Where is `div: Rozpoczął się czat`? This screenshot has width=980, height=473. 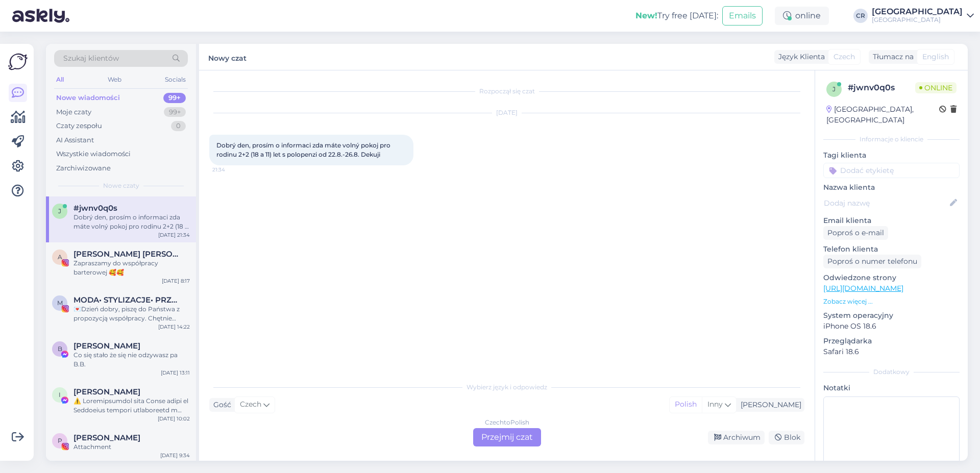 div: Rozpoczął się czat is located at coordinates (507, 91).